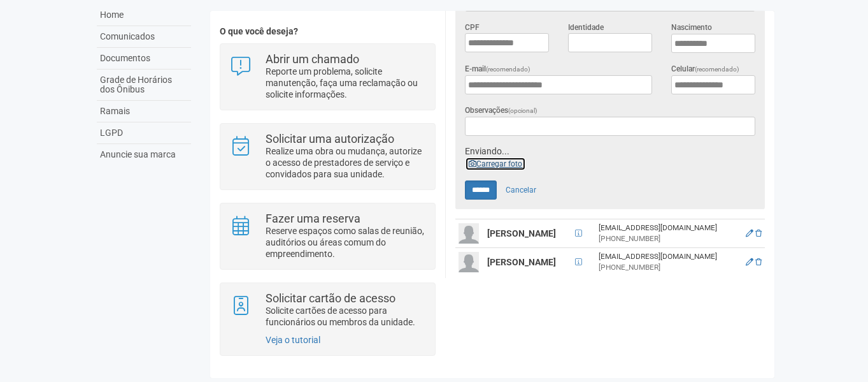 This screenshot has width=868, height=382. What do you see at coordinates (692, 27) in the screenshot?
I see `label: Nascimento` at bounding box center [692, 27].